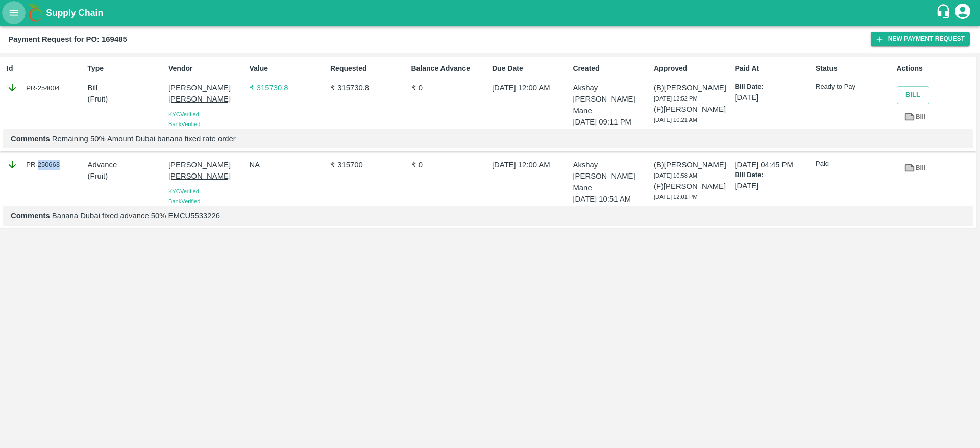  I want to click on button: Bill, so click(913, 95).